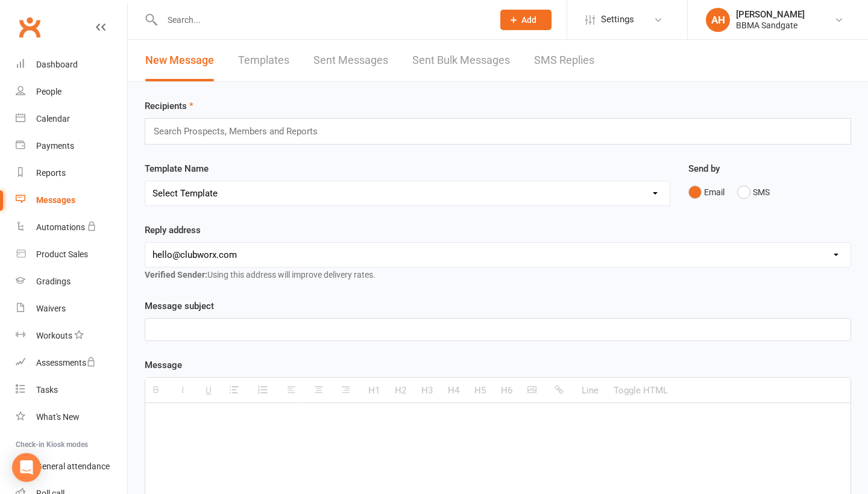 The image size is (868, 494). Describe the element at coordinates (259, 275) in the screenshot. I see `span: Using this address will improve delivery rates.` at that location.